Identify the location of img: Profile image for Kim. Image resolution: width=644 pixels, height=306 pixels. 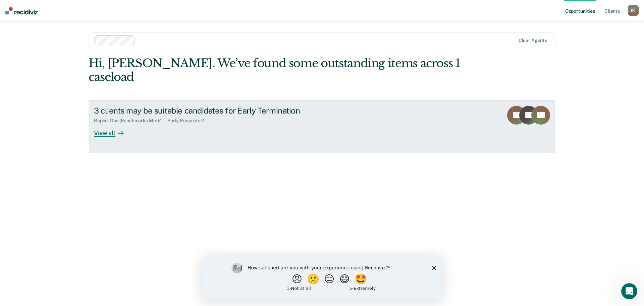
(35, 12).